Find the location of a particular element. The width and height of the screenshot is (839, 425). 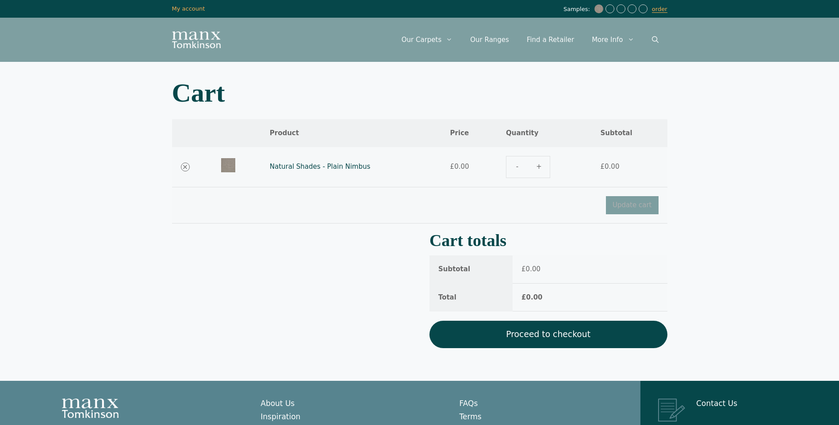

h1: Cart is located at coordinates (420, 93).